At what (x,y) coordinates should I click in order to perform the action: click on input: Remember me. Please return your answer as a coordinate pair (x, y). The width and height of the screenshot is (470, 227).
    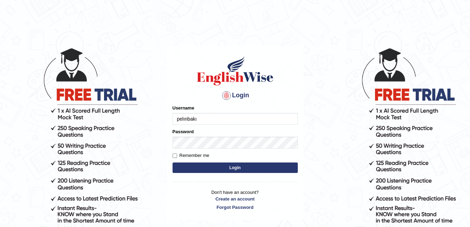
    Looking at the image, I should click on (175, 155).